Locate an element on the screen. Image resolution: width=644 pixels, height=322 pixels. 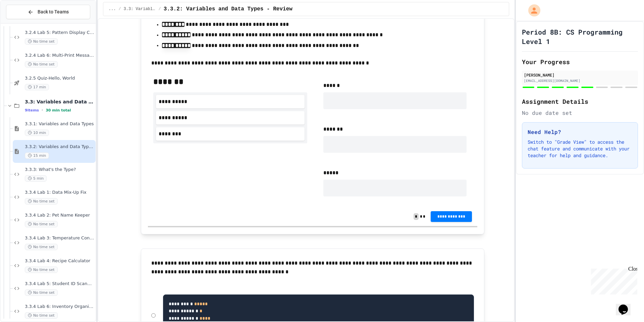
h1: Period 8B: CS Programming Level 1 is located at coordinates (580, 37).